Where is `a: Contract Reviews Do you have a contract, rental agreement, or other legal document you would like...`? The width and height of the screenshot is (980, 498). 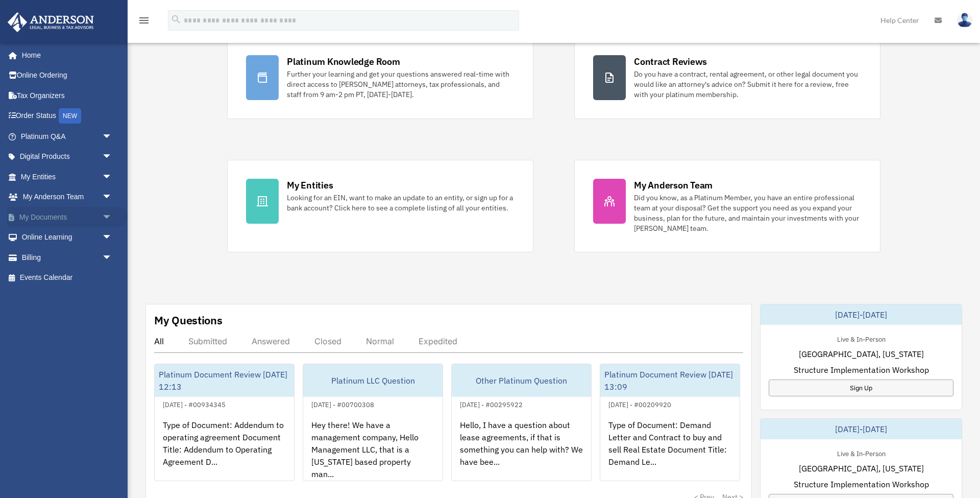
a: Contract Reviews Do you have a contract, rental agreement, or other legal document you would like... is located at coordinates (727, 78).